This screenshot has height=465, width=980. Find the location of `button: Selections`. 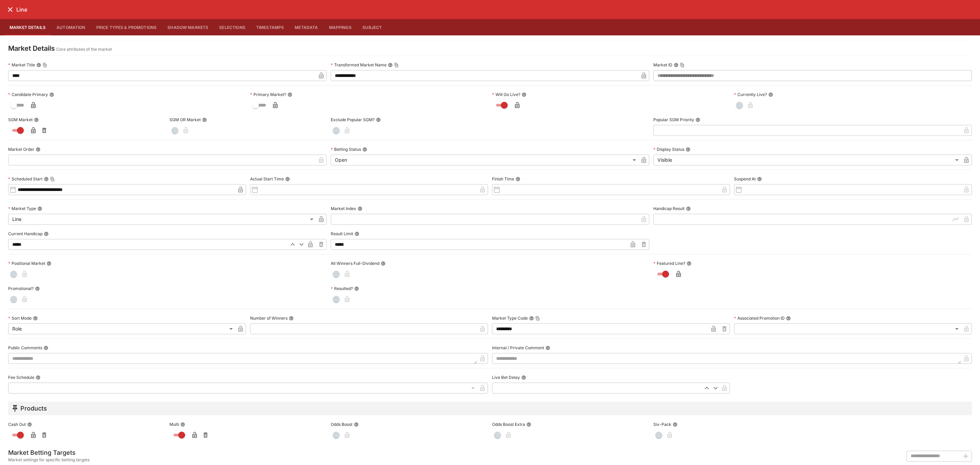

button: Selections is located at coordinates (232, 27).